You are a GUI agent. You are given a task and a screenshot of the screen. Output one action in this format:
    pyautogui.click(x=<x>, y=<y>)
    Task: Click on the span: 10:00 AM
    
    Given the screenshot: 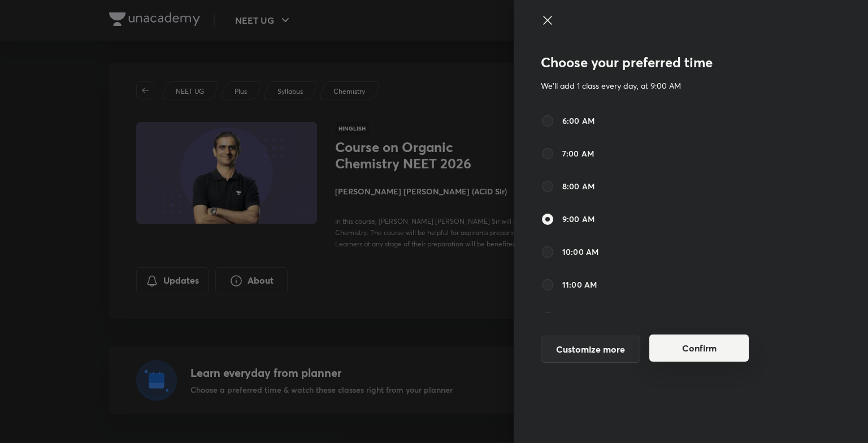 What is the action you would take?
    pyautogui.click(x=581, y=252)
    